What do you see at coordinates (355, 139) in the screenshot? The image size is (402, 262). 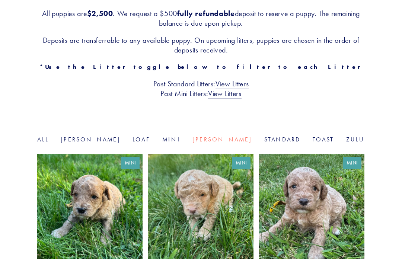 I see `a: Zulu` at bounding box center [355, 139].